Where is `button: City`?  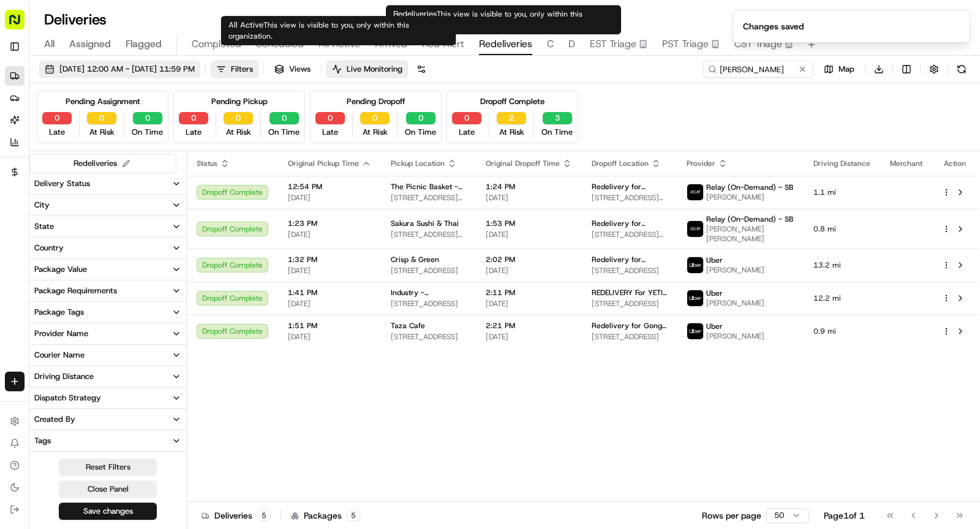 button: City is located at coordinates (108, 205).